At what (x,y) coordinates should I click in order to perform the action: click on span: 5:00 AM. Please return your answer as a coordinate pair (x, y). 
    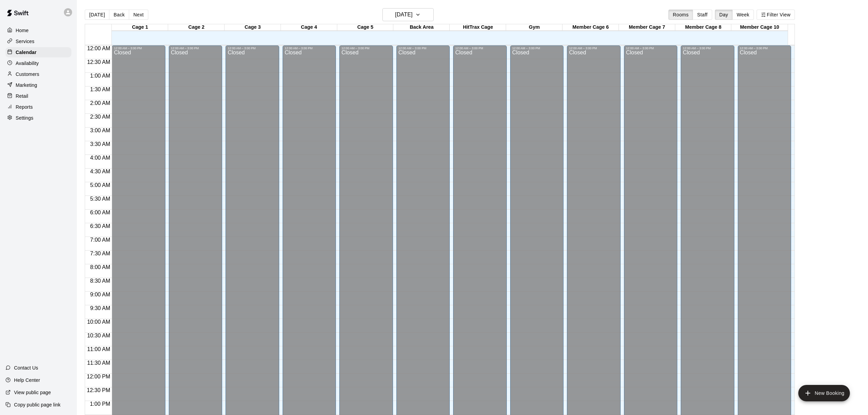
    Looking at the image, I should click on (100, 185).